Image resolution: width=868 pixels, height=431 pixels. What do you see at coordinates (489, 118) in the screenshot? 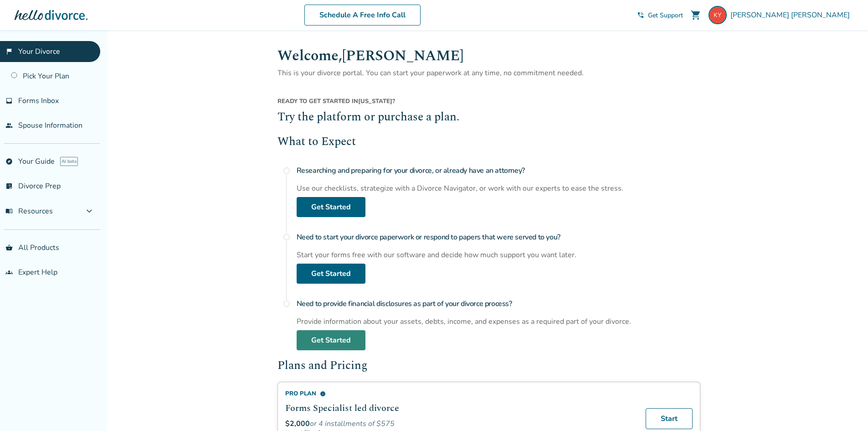
I see `h2: Try the platform or purchase a plan.` at bounding box center [489, 118].